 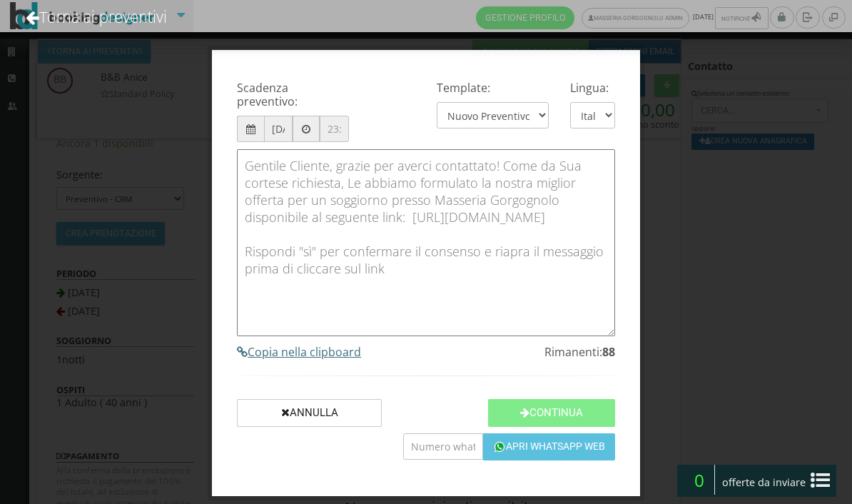 What do you see at coordinates (592, 87) in the screenshot?
I see `h4: Lingua:` at bounding box center [592, 87].